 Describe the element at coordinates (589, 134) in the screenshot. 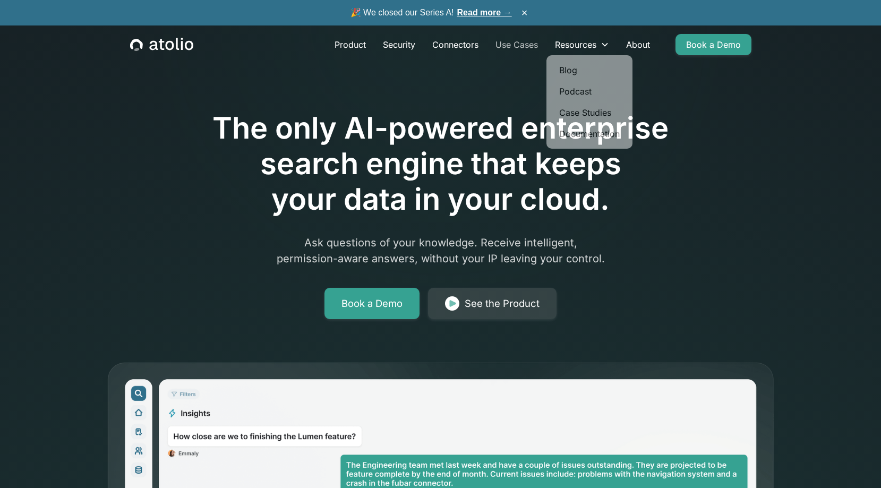

I see `a: Documentation` at that location.